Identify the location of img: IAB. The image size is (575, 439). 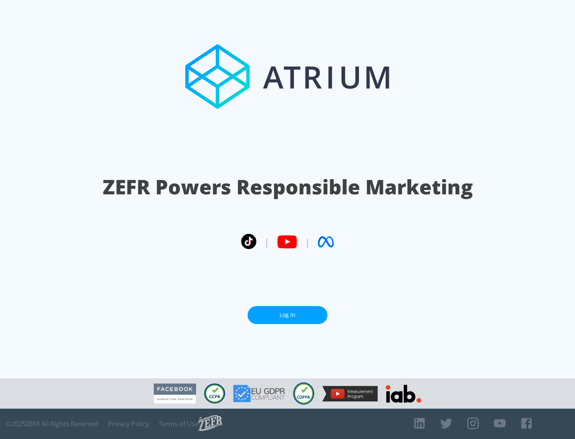
(403, 394).